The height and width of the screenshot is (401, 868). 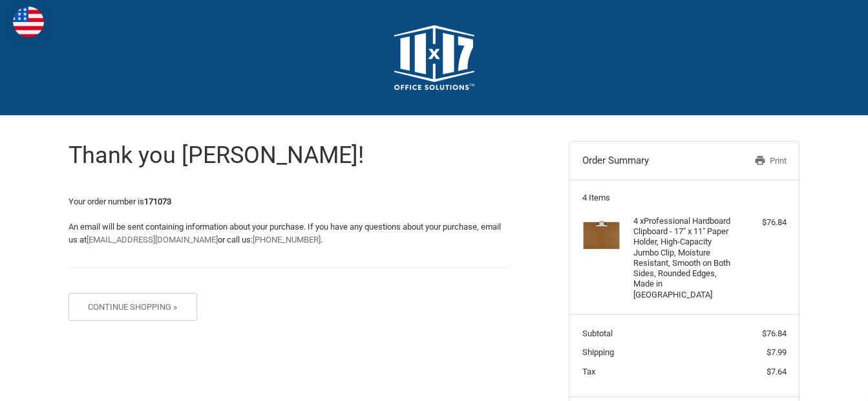 I want to click on img: 11x17.com, so click(x=434, y=57).